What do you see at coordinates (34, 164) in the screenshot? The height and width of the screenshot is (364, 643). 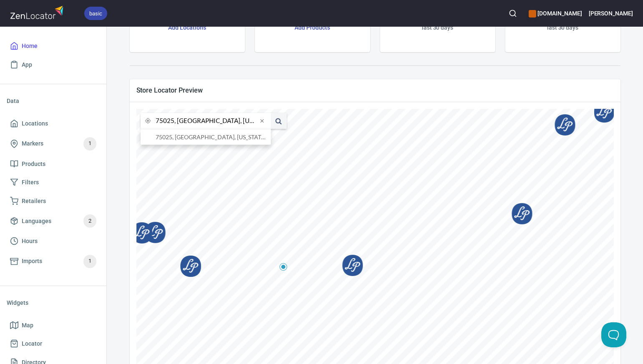 I see `span: Products` at bounding box center [34, 164].